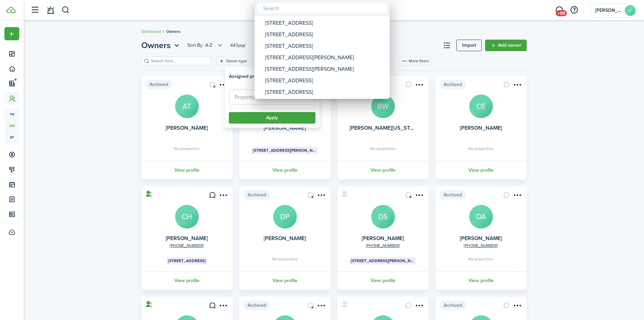 The height and width of the screenshot is (320, 644). What do you see at coordinates (322, 8) in the screenshot?
I see `input: Search` at bounding box center [322, 8].